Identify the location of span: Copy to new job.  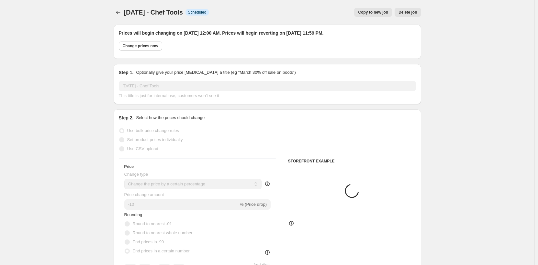
(373, 12).